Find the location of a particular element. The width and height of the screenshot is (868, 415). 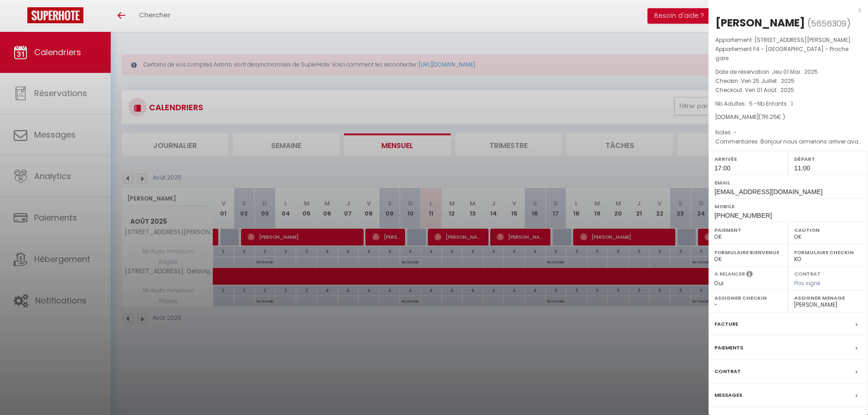

span: 11:00 is located at coordinates (802, 168).